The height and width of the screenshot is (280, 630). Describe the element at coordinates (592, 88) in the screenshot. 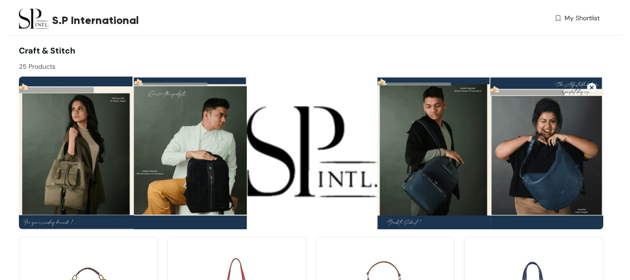

I see `img: Close` at that location.